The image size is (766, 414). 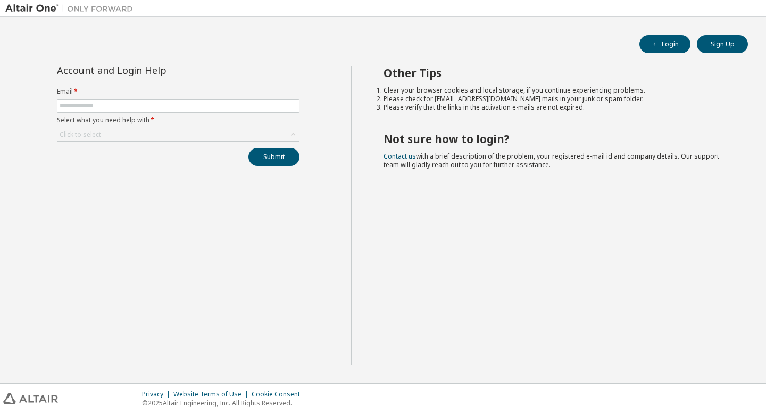 What do you see at coordinates (556, 73) in the screenshot?
I see `h2: Other Tips` at bounding box center [556, 73].